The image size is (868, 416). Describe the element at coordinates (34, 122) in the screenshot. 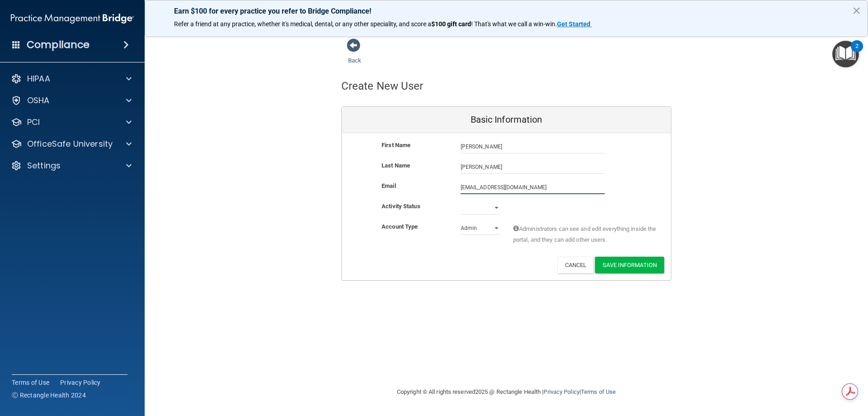

I see `p: PCI` at that location.